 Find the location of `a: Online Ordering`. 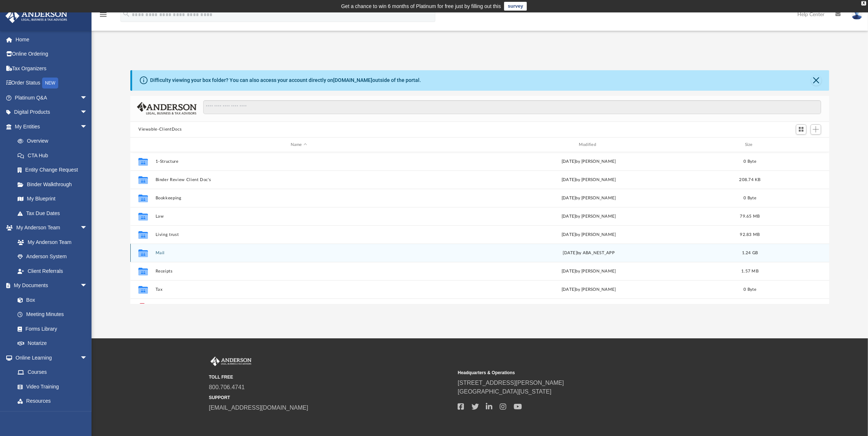

a: Online Ordering is located at coordinates (52, 54).